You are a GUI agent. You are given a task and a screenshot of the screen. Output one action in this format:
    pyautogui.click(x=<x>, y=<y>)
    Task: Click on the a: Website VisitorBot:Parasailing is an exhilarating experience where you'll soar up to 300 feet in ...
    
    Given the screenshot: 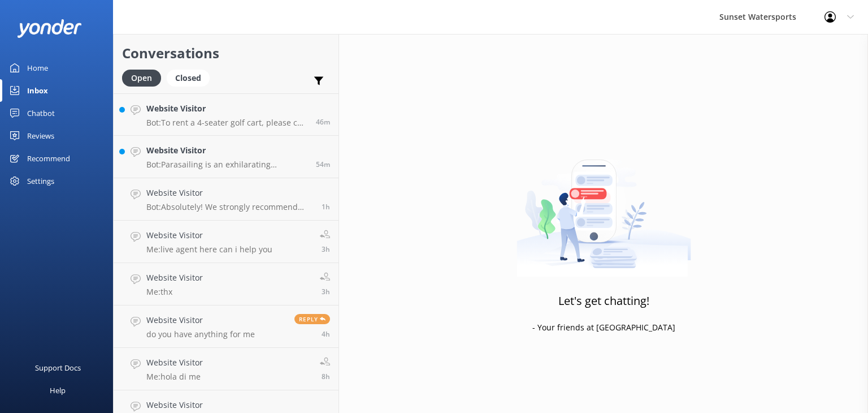 What is the action you would take?
    pyautogui.click(x=226, y=157)
    